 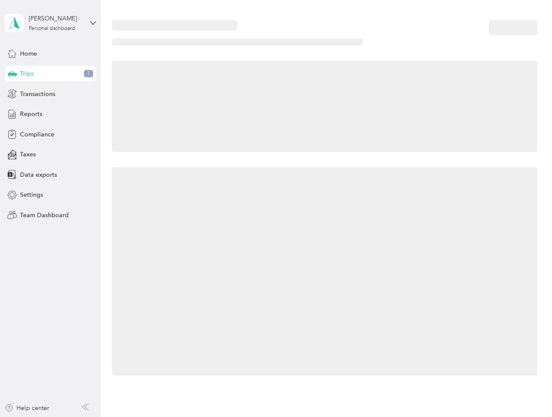 What do you see at coordinates (37, 94) in the screenshot?
I see `span: Transactions` at bounding box center [37, 94].